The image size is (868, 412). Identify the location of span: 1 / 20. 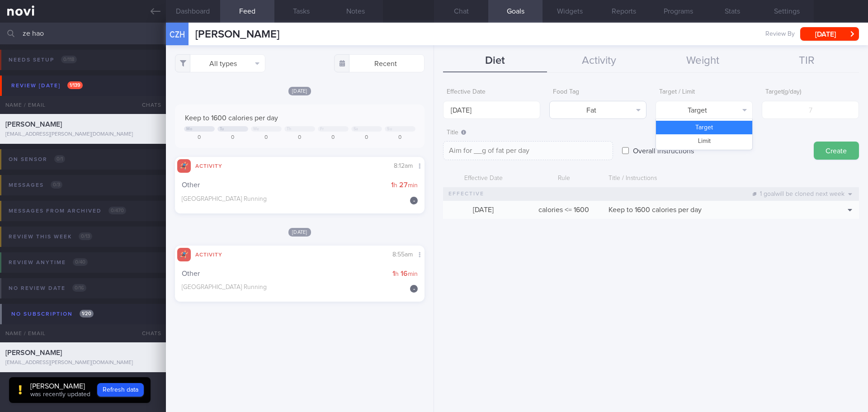
(86, 314).